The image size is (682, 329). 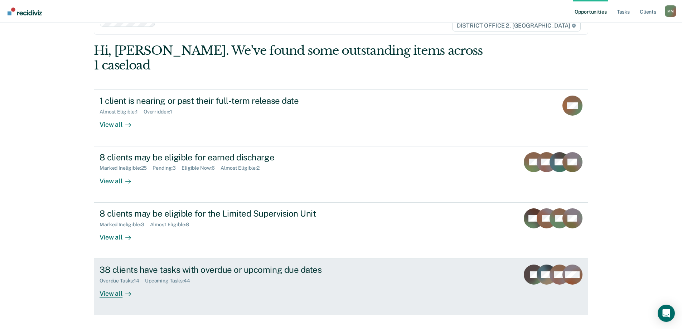 I want to click on div: Pending : 3, so click(x=167, y=168).